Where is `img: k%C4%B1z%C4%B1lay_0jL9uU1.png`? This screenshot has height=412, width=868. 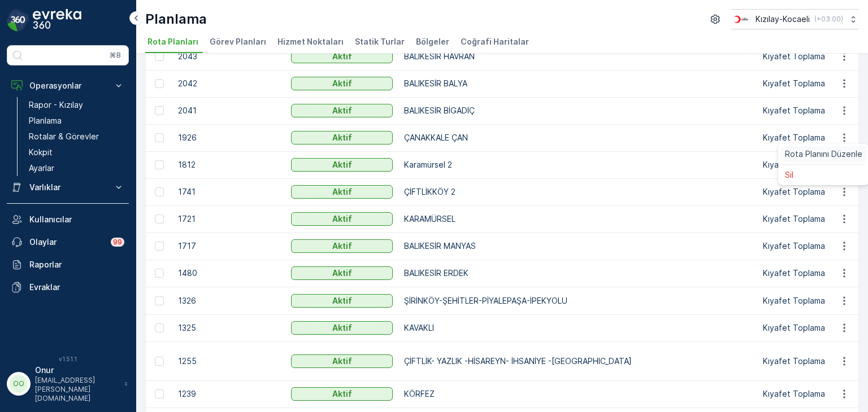
img: k%C4%B1z%C4%B1lay_0jL9uU1.png is located at coordinates (741, 19).